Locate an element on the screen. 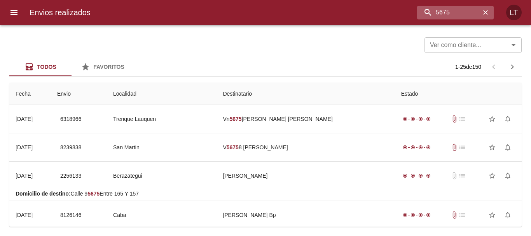 The height and width of the screenshot is (236, 531). span: Favoritos is located at coordinates (109, 67).